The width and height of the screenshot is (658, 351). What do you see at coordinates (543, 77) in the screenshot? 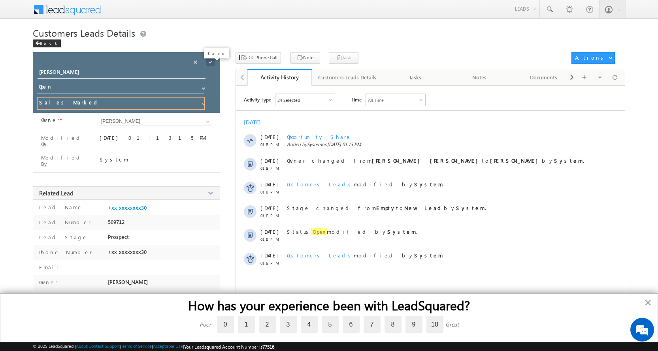
I see `div: Documents` at bounding box center [543, 77].